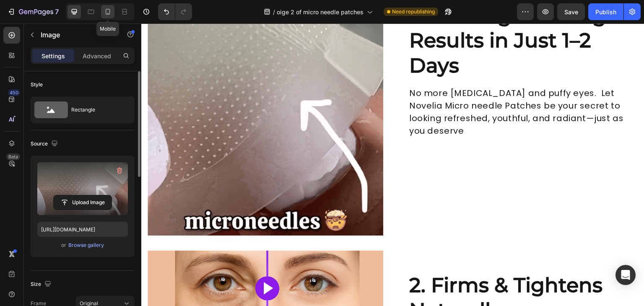 This screenshot has width=644, height=306. What do you see at coordinates (42, 284) in the screenshot?
I see `div: Size` at bounding box center [42, 284].